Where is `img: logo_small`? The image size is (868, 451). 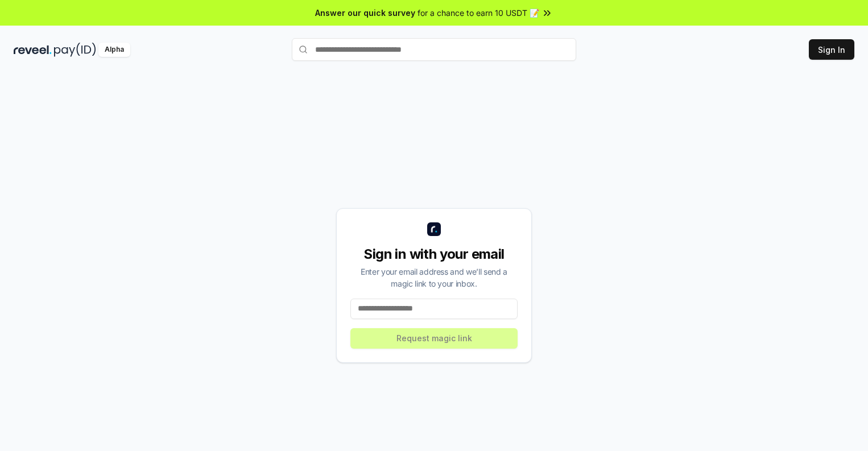
img: logo_small is located at coordinates (434, 229).